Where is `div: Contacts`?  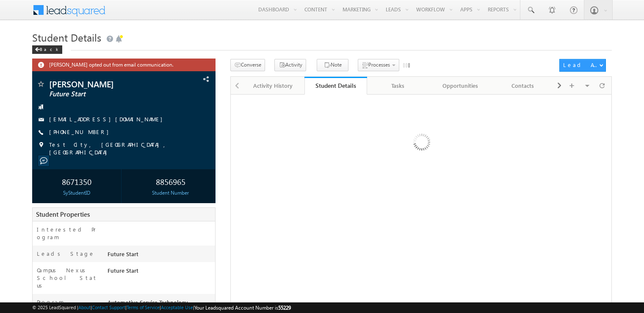 div: Contacts is located at coordinates (523, 86).